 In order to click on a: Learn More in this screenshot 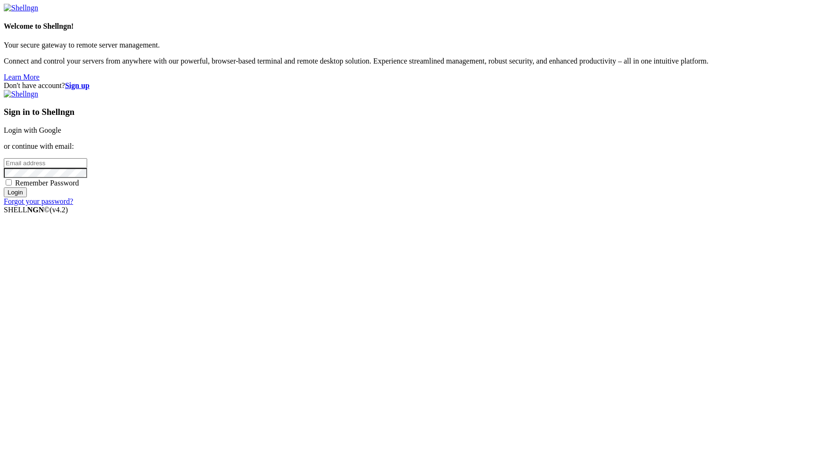, I will do `click(22, 77)`.